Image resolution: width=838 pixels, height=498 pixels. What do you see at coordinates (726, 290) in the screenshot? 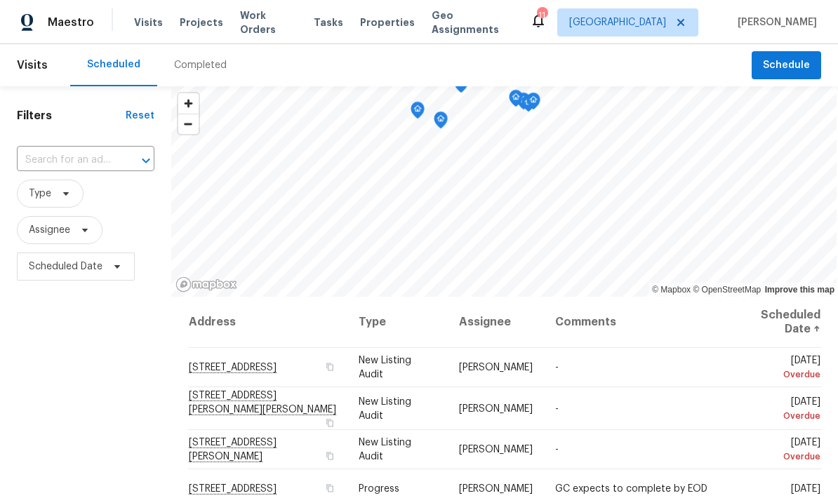
I see `a: OpenStreetMap` at bounding box center [726, 290].